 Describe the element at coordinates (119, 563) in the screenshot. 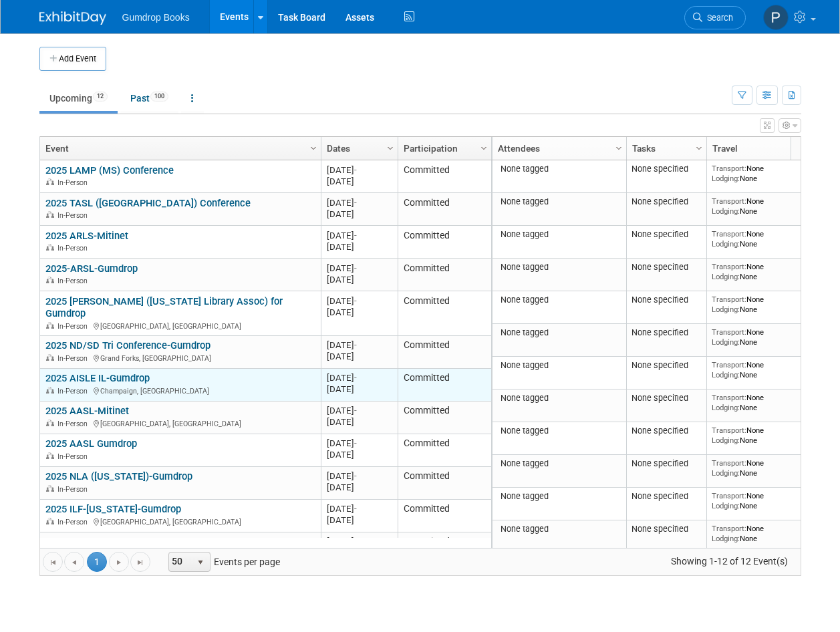

I see `span: Go to the next page` at that location.